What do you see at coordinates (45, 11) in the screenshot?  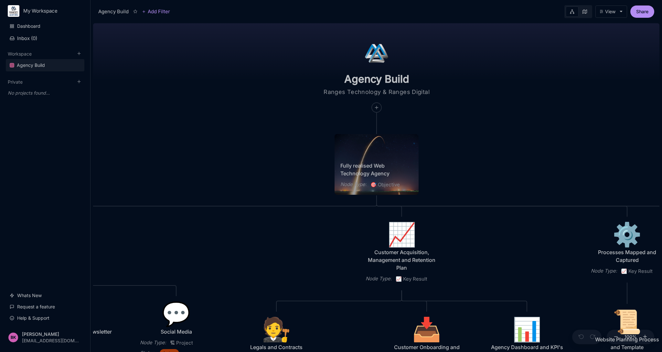 I see `button: My Workspace` at bounding box center [45, 11].